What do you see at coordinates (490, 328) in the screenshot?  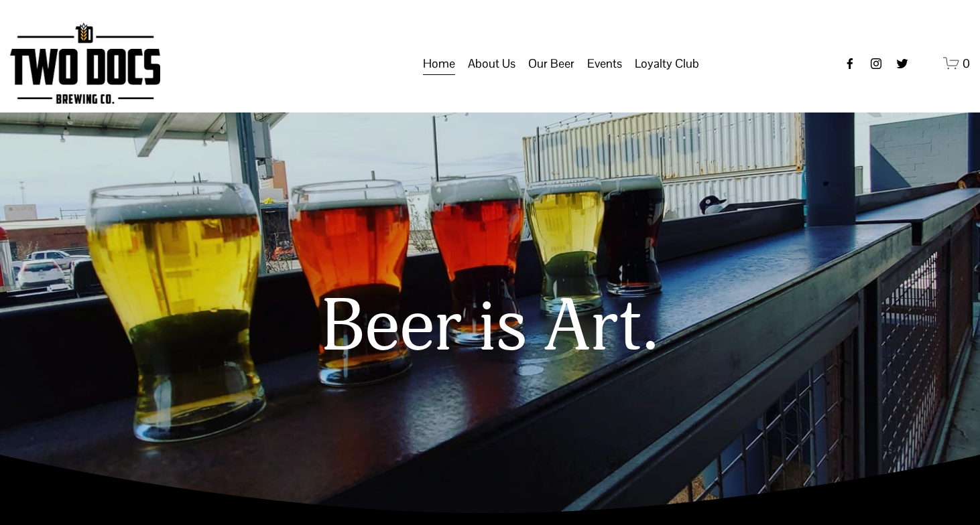 I see `h1: Beer is Art.` at bounding box center [490, 328].